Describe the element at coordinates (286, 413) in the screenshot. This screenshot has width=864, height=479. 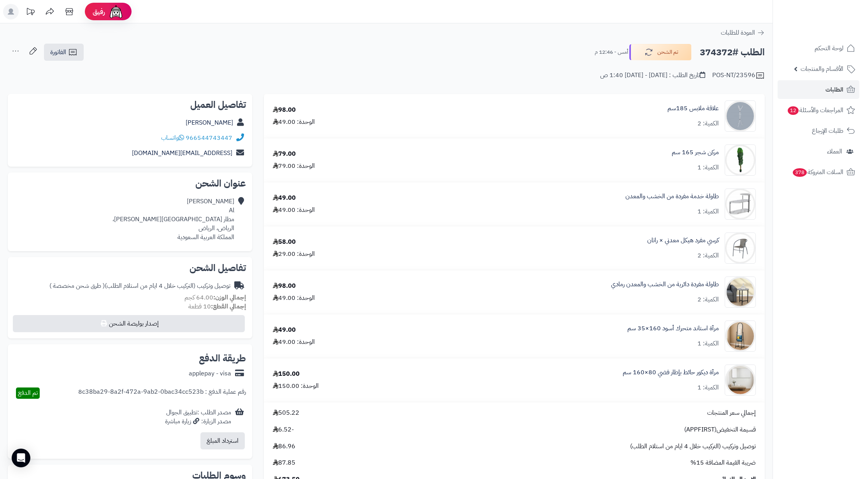
I see `span: 505.22` at that location.